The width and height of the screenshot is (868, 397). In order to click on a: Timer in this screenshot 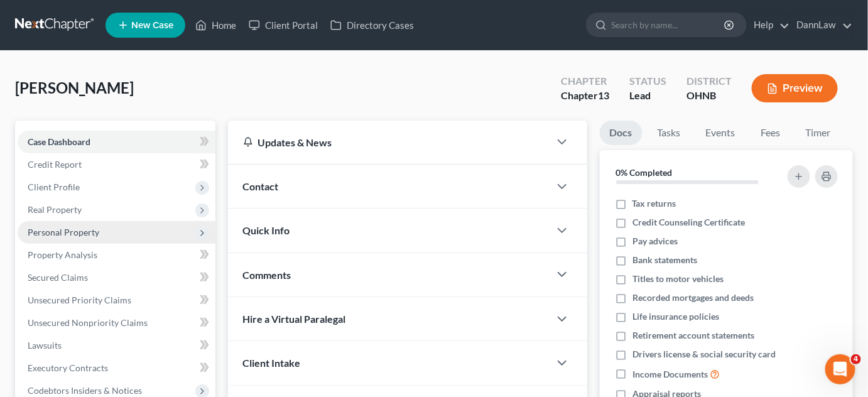, I will do `click(818, 133)`.